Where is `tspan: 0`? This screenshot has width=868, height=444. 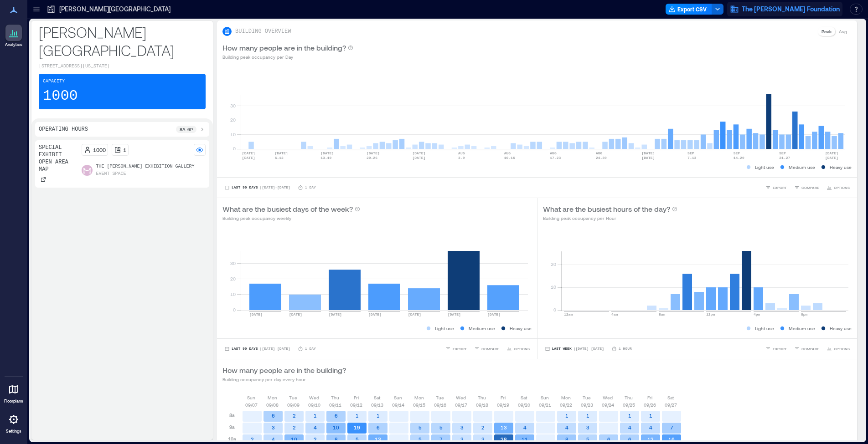 tspan: 0 is located at coordinates (554, 310).